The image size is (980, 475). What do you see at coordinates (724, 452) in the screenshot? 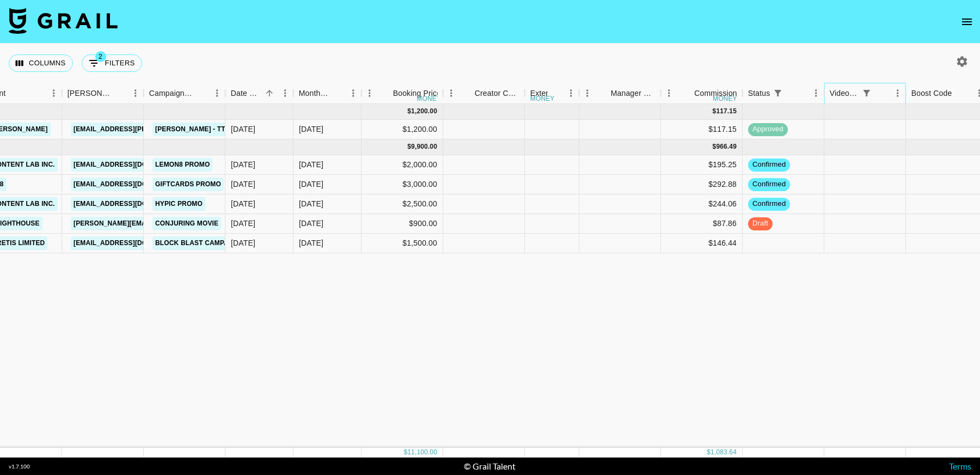
I see `div: 1,083.64` at bounding box center [724, 452].